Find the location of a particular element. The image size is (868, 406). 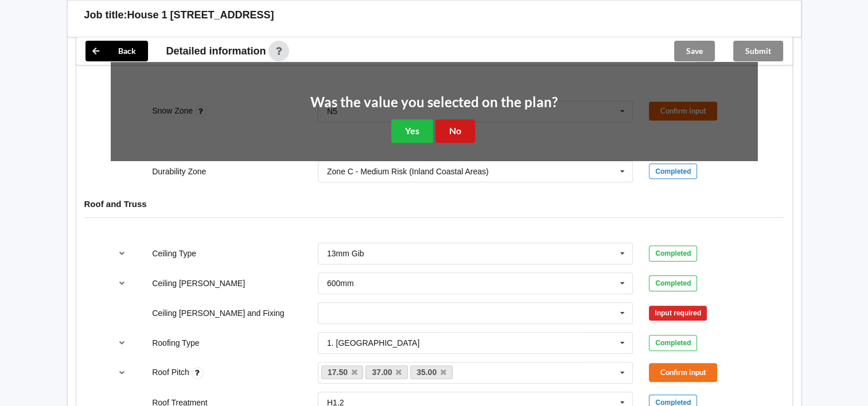

a: 35.00 is located at coordinates (431, 372).